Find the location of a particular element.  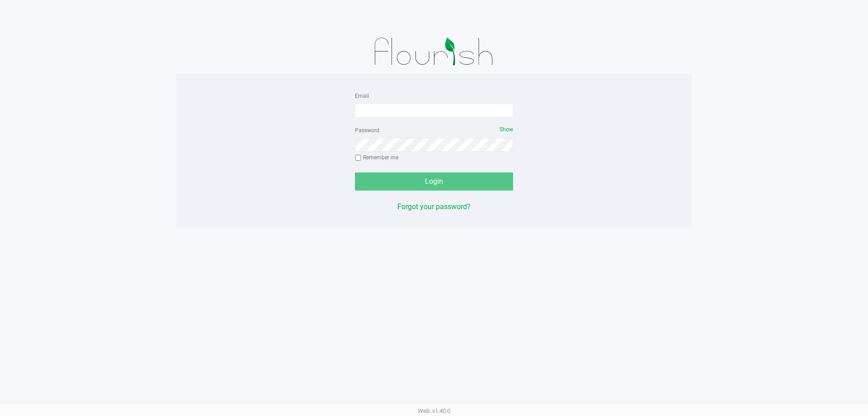

input: Remember me is located at coordinates (358, 158).